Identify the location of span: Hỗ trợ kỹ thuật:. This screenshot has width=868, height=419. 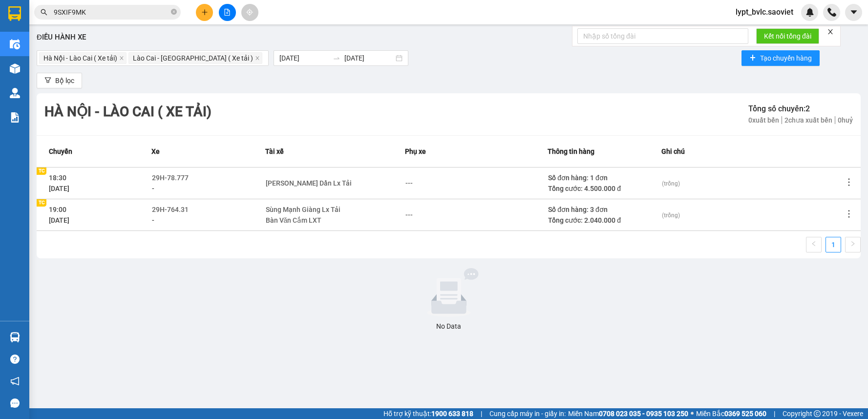
(428, 414).